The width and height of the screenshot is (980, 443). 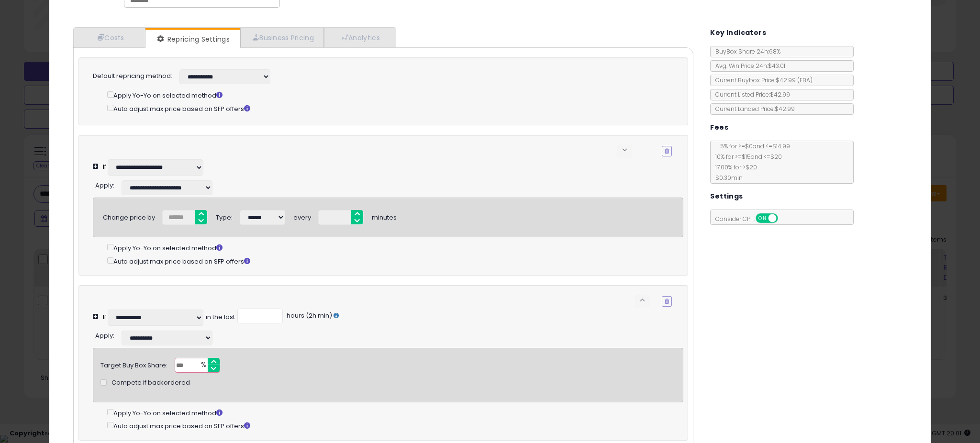 I want to click on h5: Key Indicators, so click(x=737, y=32).